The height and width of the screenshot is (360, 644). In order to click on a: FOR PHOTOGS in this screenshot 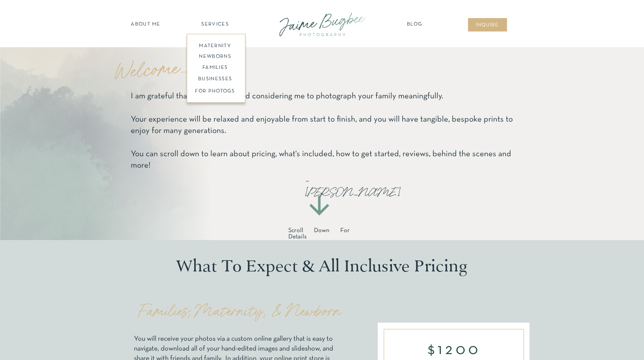, I will do `click(215, 91)`.